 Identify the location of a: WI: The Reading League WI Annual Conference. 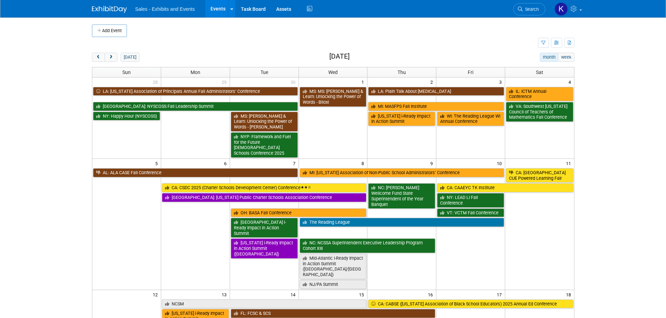
(470, 119).